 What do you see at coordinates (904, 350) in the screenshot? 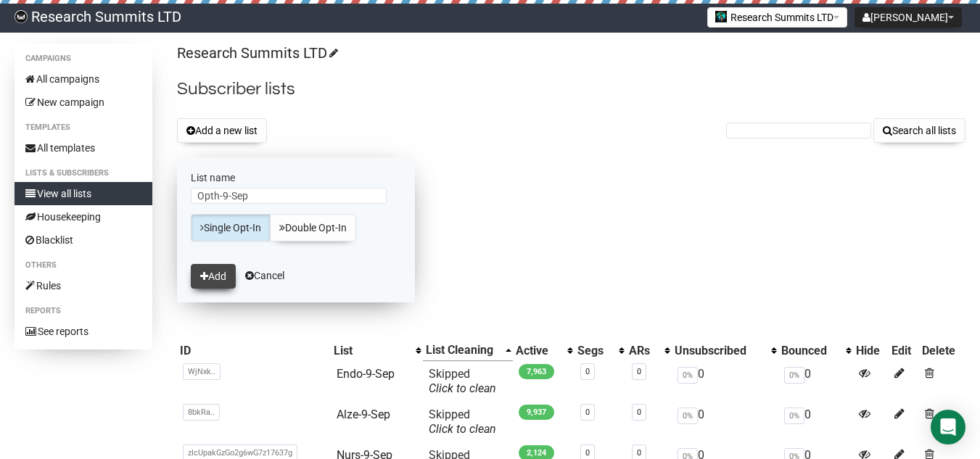
I see `th: Edit: No sort applied, sorting is disabled` at bounding box center [904, 350].